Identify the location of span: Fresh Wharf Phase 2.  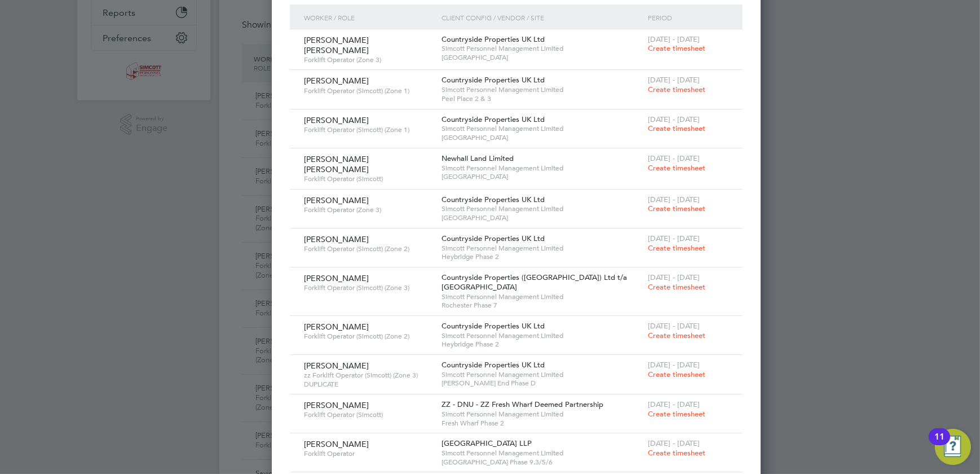
(542, 423).